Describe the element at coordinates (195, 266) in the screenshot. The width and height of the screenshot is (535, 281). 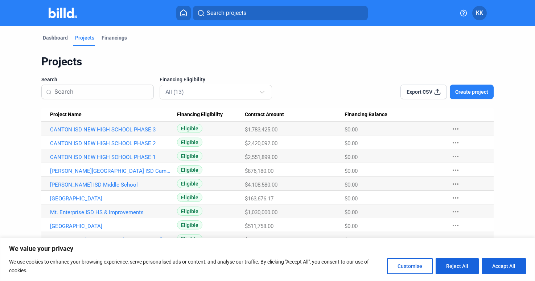
I see `p: We use cookies to enhance your browsing experience, serve personalised ads or content, and analys...` at that location.